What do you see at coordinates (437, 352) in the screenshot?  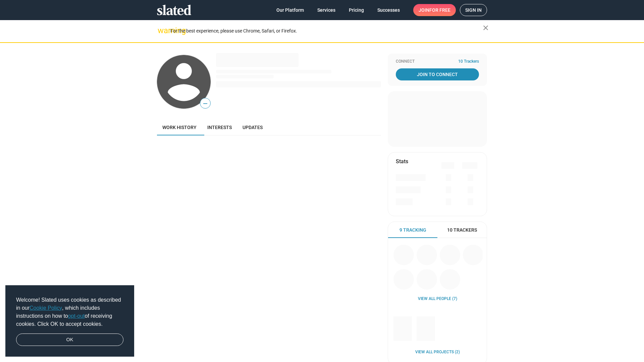 I see `a: View all Projects (2)` at bounding box center [437, 352].